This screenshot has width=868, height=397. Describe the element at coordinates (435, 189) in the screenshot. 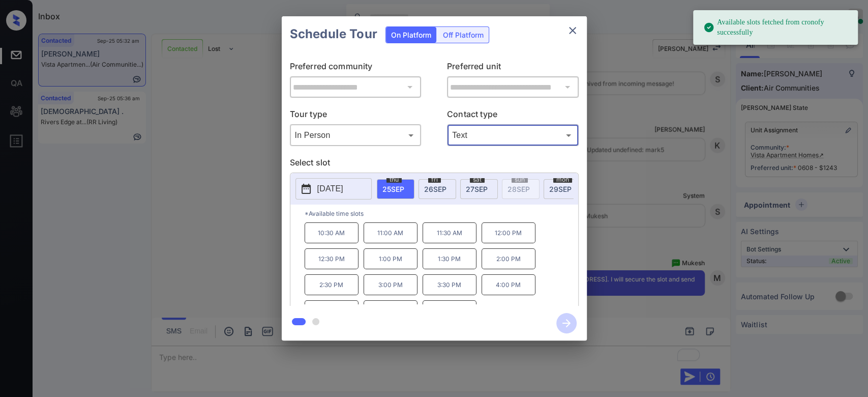

I see `span: 26 SEP` at that location.